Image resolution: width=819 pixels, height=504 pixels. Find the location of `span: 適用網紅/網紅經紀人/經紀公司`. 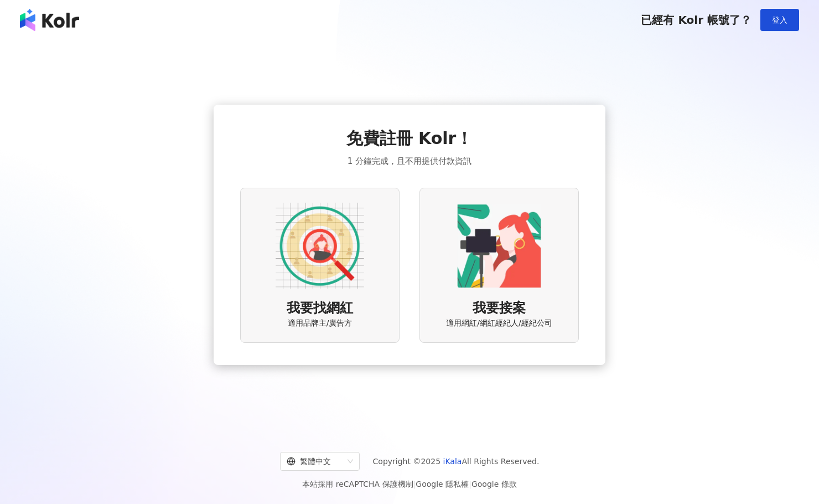

span: 適用網紅/網紅經紀人/經紀公司 is located at coordinates (499, 323).